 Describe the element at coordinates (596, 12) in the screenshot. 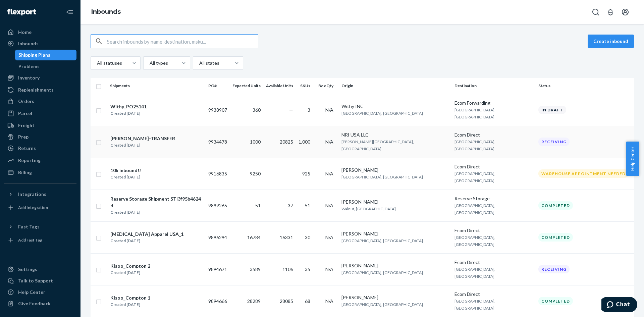

I see `button: Open Search Box` at that location.